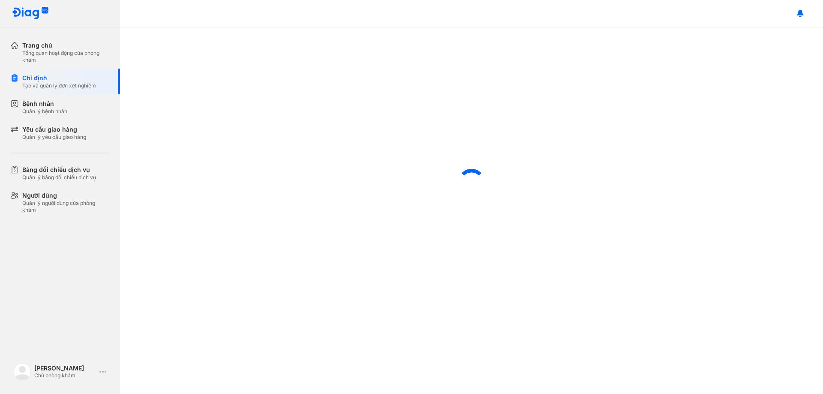 Image resolution: width=823 pixels, height=394 pixels. What do you see at coordinates (45, 104) in the screenshot?
I see `div: Bệnh nhân` at bounding box center [45, 104].